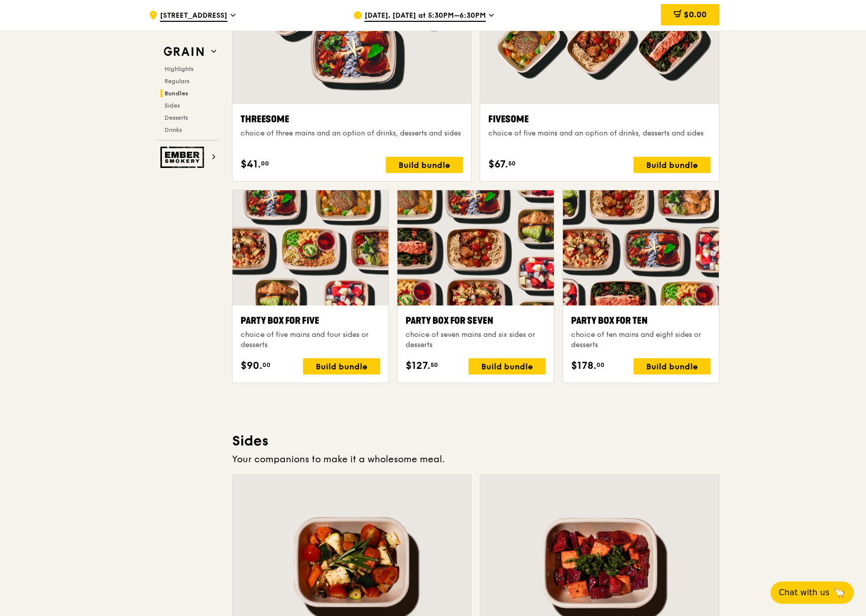 This screenshot has height=616, width=866. What do you see at coordinates (804, 592) in the screenshot?
I see `span: Chat with us` at bounding box center [804, 592].